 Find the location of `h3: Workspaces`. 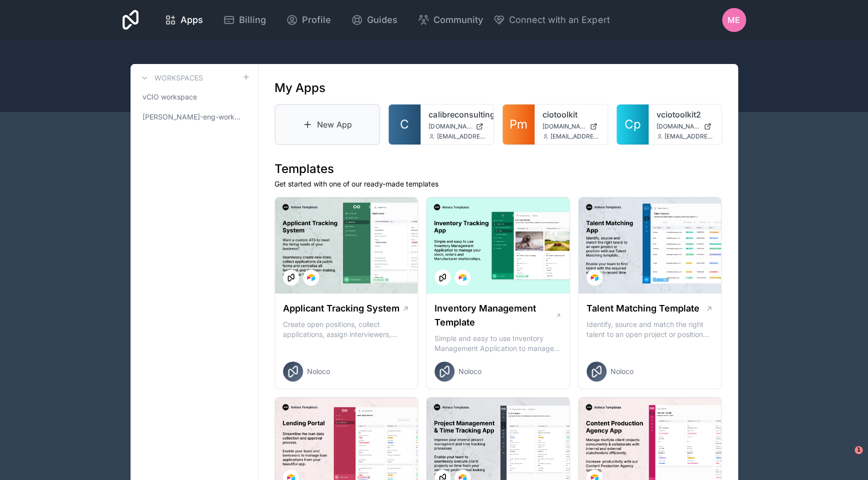

h3: Workspaces is located at coordinates (178, 78).